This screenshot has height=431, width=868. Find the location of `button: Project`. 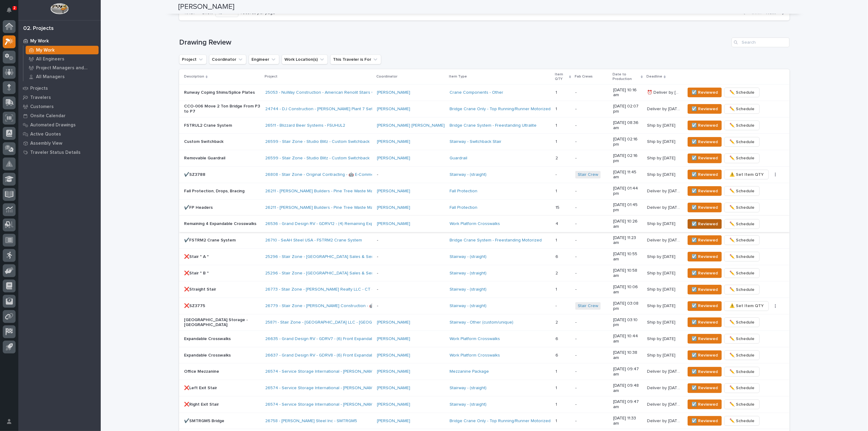

button: Project is located at coordinates (193, 60).